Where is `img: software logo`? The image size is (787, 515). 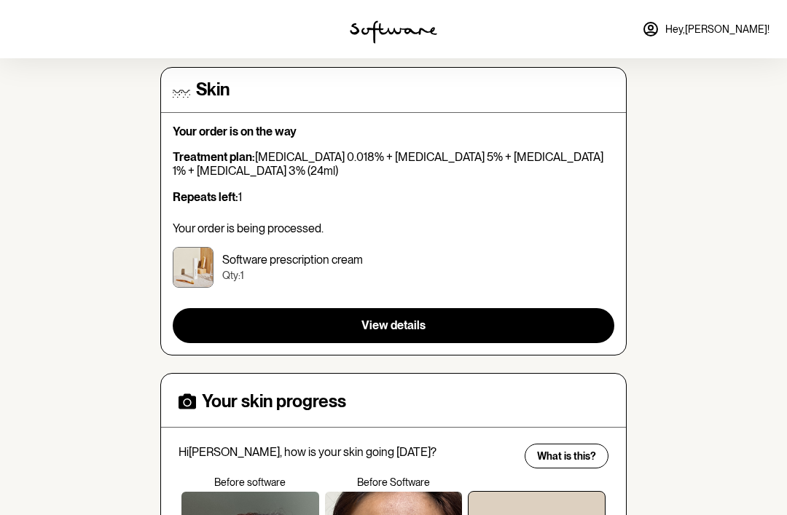 img: software logo is located at coordinates (394, 32).